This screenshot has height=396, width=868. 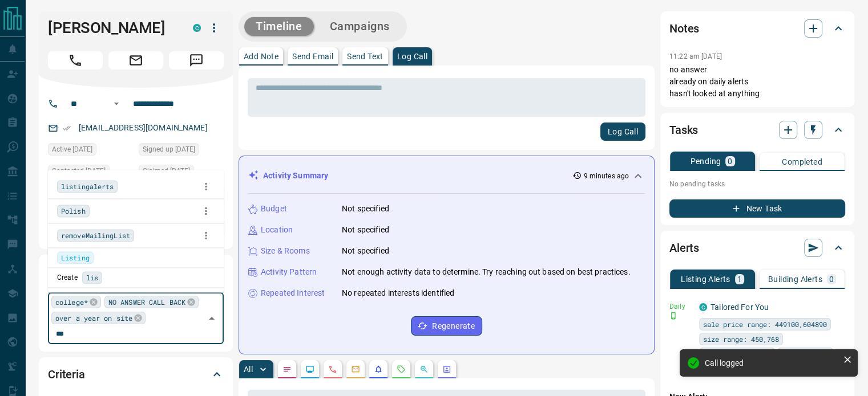 What do you see at coordinates (765, 325) in the screenshot?
I see `span: sale price range: 449100,604890` at bounding box center [765, 325].